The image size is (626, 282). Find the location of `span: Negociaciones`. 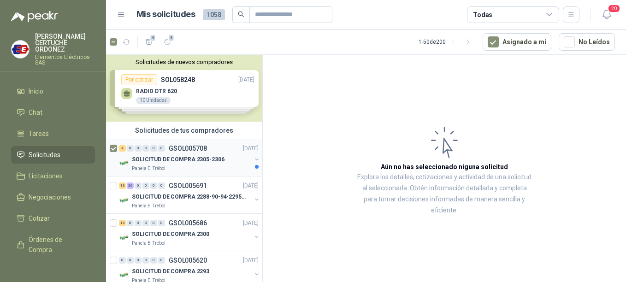

span: Negociaciones is located at coordinates (50, 197).